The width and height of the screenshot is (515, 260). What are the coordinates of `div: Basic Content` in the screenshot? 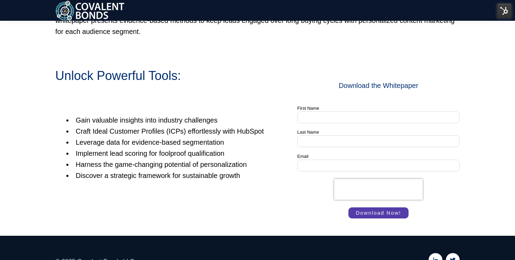 It's located at (75, 105).